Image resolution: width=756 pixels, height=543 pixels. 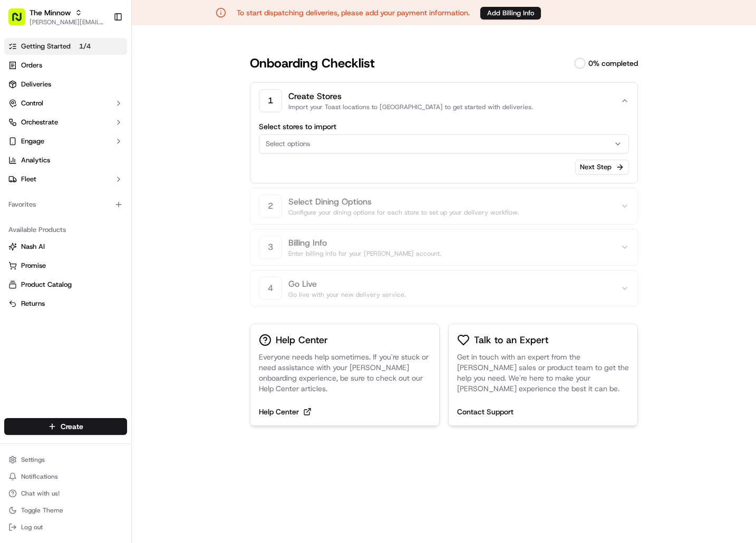 I want to click on span: Product Catalog, so click(x=46, y=284).